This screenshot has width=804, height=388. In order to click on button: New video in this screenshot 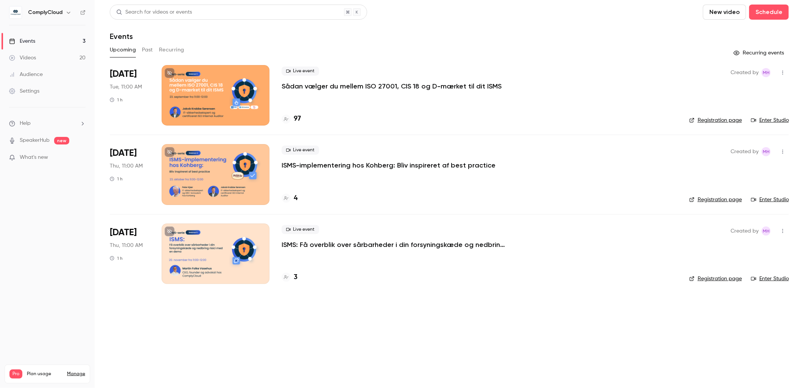, I will do `click(724, 12)`.